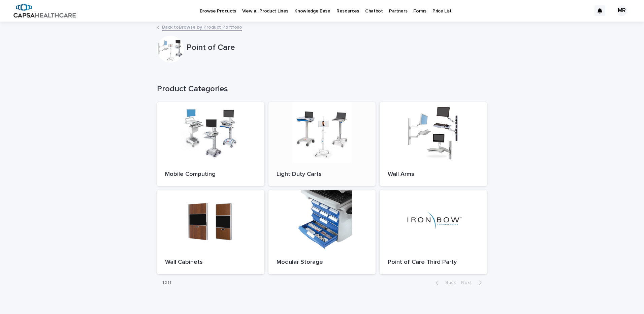 The image size is (644, 314). I want to click on a: Point of Care Third Party, so click(433, 232).